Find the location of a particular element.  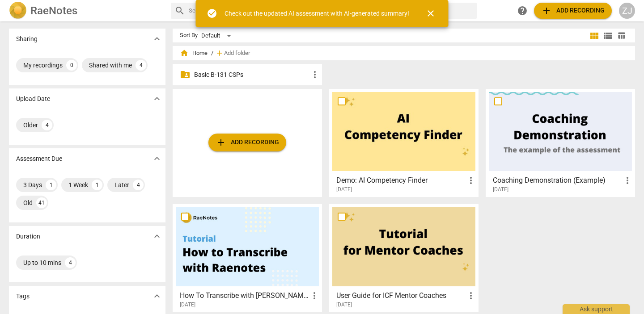

span: Home is located at coordinates (193, 53).